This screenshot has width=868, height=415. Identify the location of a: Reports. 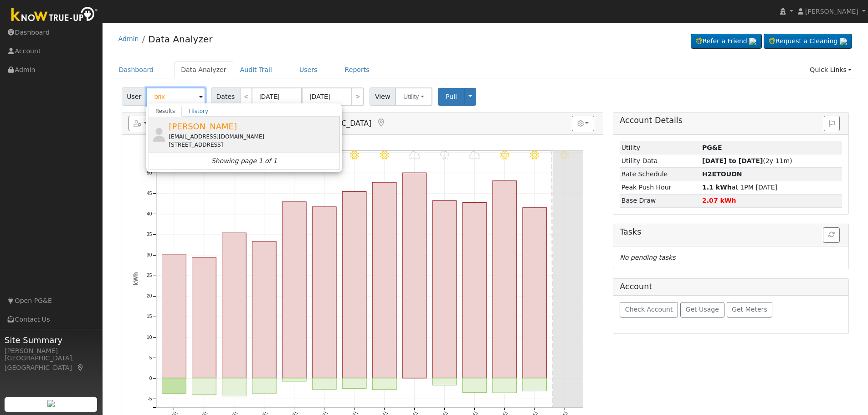
(357, 70).